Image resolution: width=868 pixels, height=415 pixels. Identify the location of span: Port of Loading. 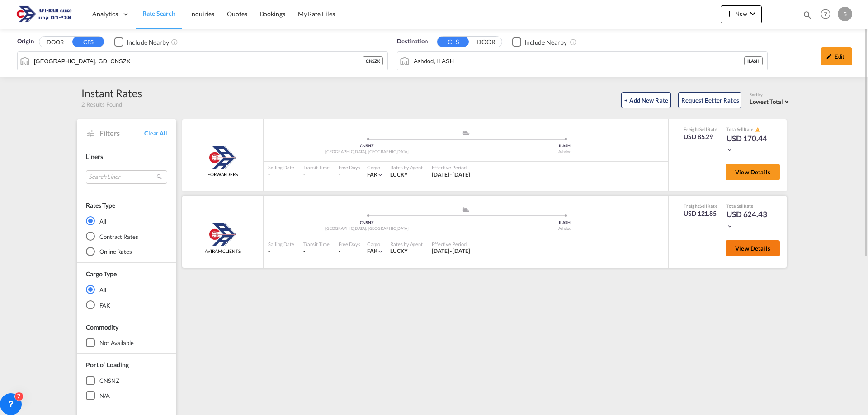
(107, 365).